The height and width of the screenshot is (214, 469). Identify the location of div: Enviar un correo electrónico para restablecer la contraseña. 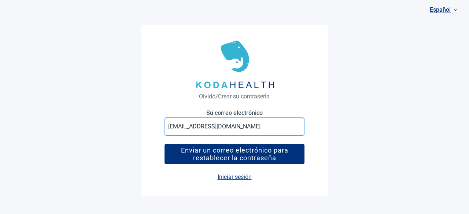
(234, 154).